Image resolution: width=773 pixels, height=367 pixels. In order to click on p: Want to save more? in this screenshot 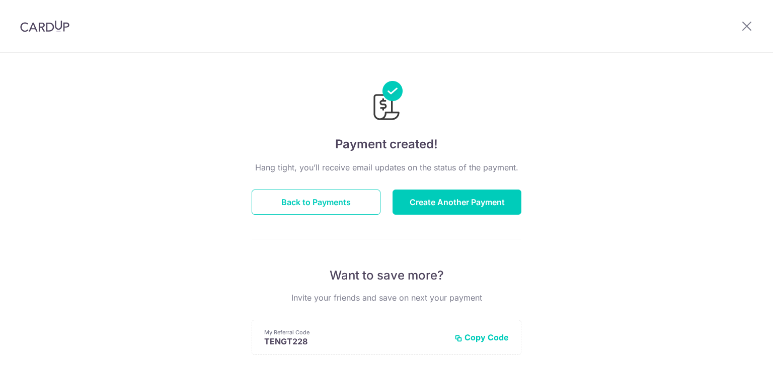, I will do `click(387, 276)`.